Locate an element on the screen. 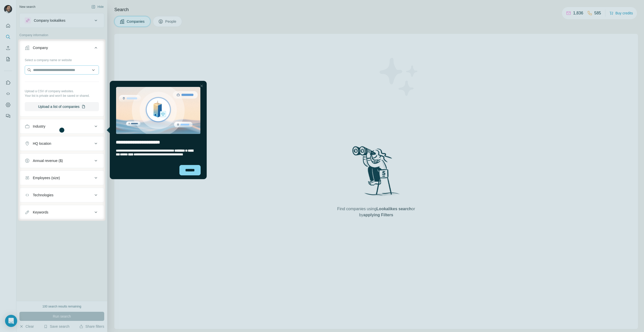  p: Your list is private and won't be saved or shared. is located at coordinates (62, 96).